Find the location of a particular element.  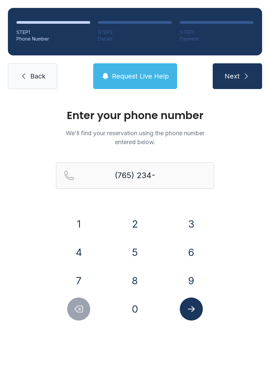

button: Delete number is located at coordinates (79, 309).